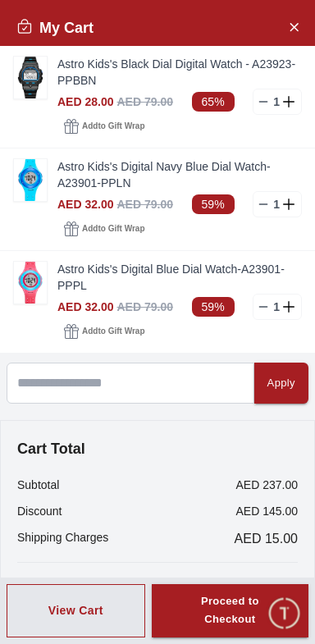 This screenshot has width=315, height=644. I want to click on div: Nearest Store Locator, so click(229, 484).